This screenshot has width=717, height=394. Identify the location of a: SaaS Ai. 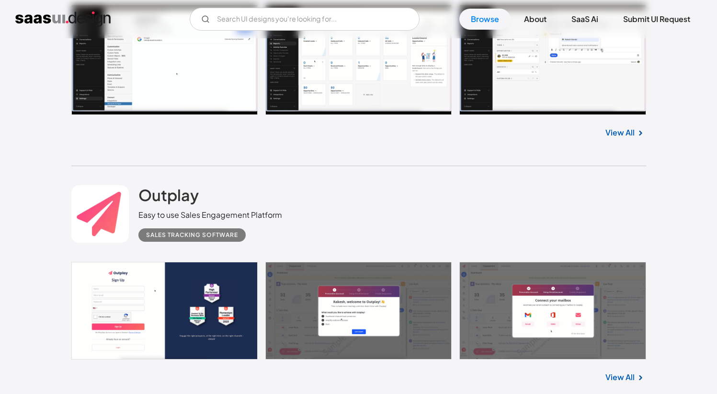
(585, 19).